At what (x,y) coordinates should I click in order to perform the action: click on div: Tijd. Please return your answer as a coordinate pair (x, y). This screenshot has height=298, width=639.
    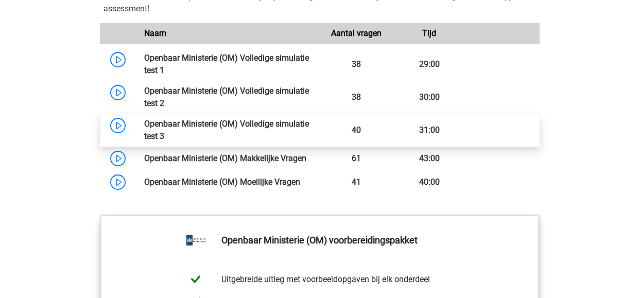
    Looking at the image, I should click on (429, 33).